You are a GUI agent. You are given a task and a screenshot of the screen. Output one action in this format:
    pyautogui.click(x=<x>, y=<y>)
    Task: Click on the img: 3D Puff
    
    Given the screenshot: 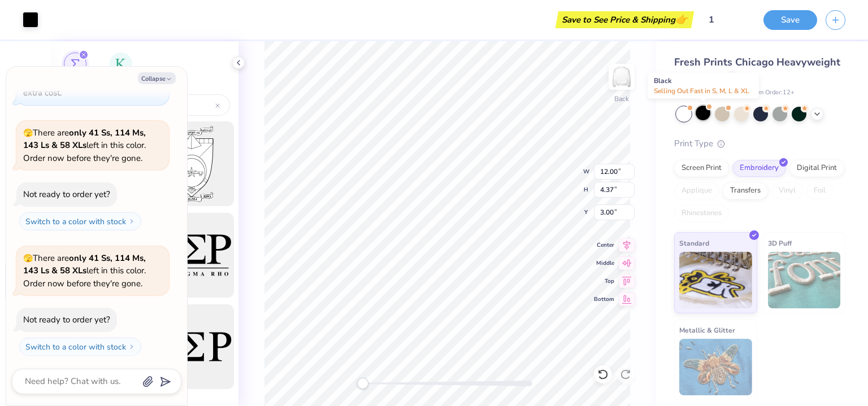 What is the action you would take?
    pyautogui.click(x=804, y=280)
    